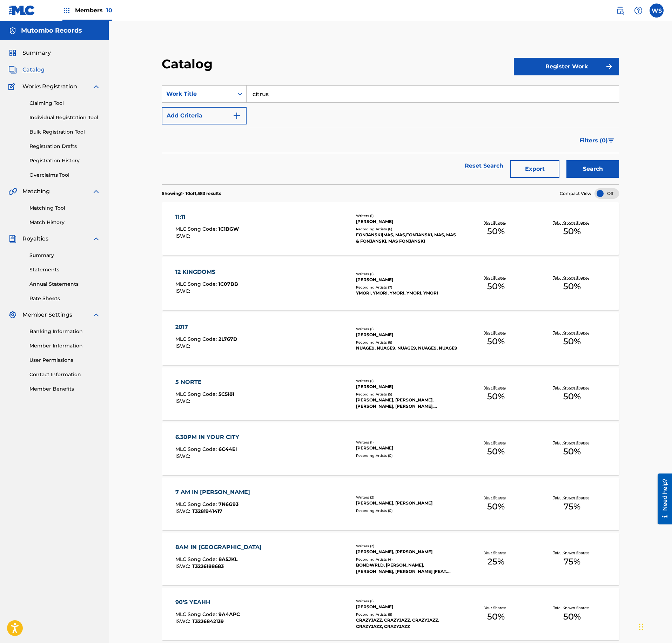  Describe the element at coordinates (65, 161) in the screenshot. I see `a: Registration History` at that location.